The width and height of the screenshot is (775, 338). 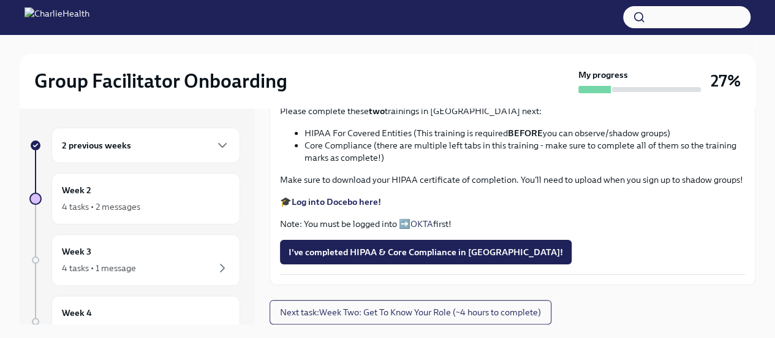 What do you see at coordinates (337, 202) in the screenshot?
I see `strong: Log into Docebo here!` at bounding box center [337, 202].